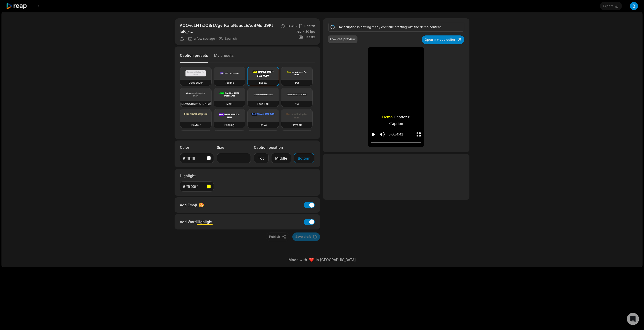 The image size is (644, 330). I want to click on span: 30, so click(310, 32).